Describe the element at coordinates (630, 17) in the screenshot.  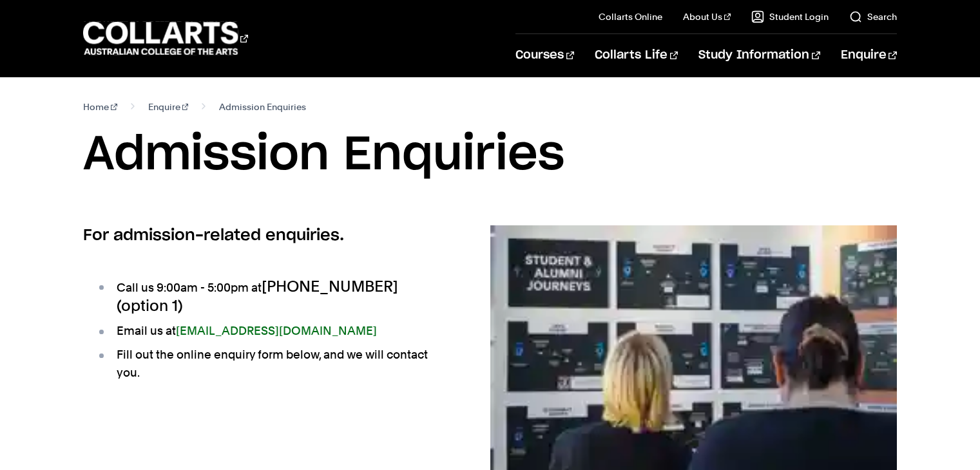
I see `a: Collarts Online` at that location.